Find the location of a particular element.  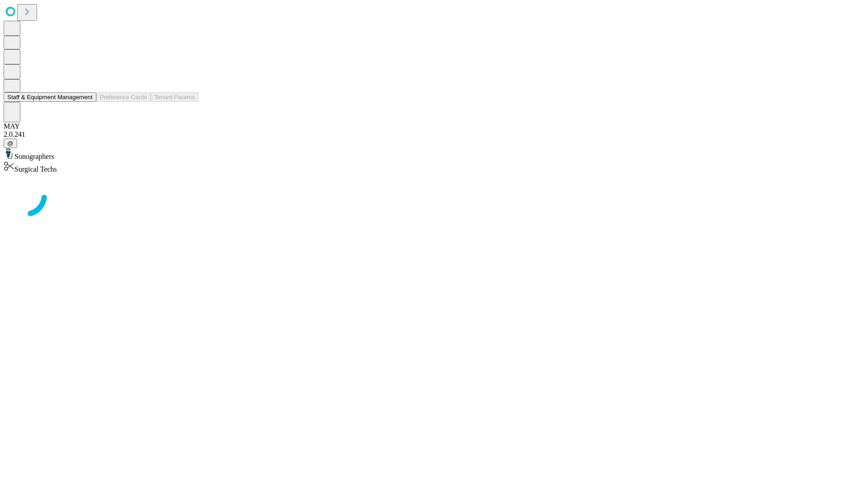

div: MAY is located at coordinates (434, 126).